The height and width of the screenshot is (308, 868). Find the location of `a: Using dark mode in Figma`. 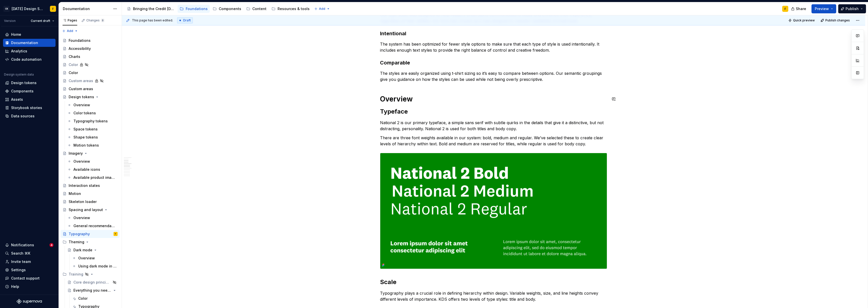

a: Using dark mode in Figma is located at coordinates (95, 266).